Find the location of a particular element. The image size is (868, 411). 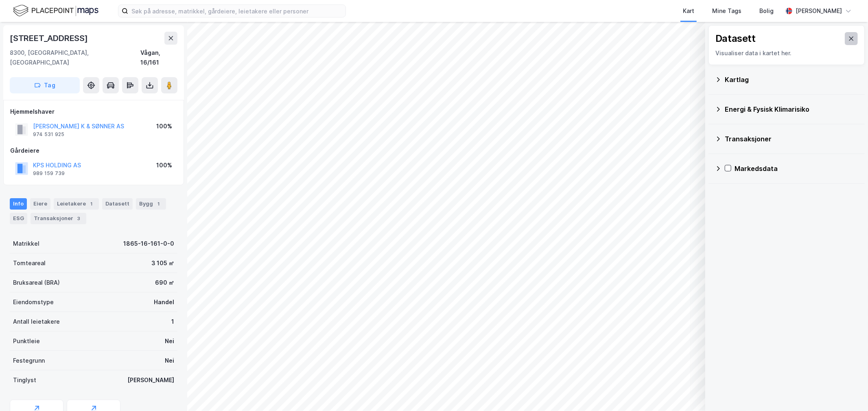

div: Tomteareal is located at coordinates (29, 263).